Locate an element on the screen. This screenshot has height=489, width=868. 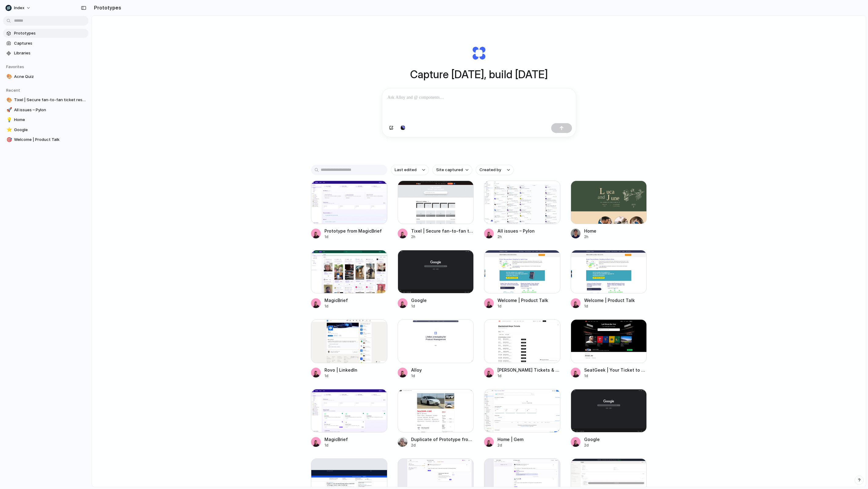
span: Prototypes is located at coordinates (50, 34).